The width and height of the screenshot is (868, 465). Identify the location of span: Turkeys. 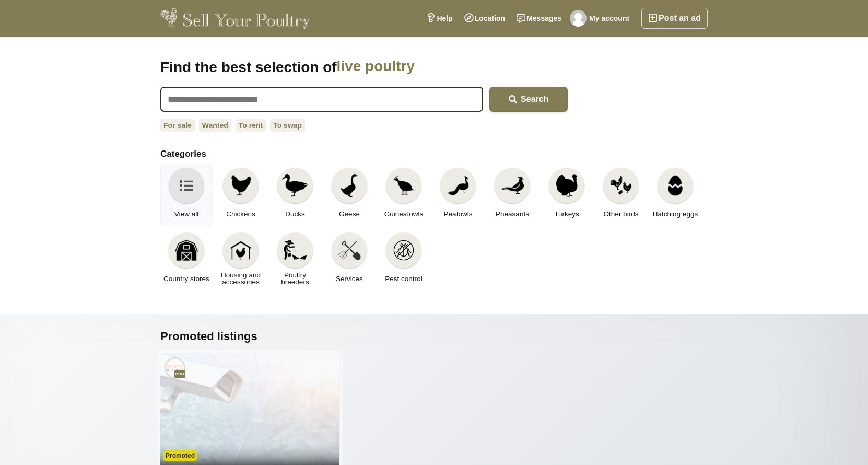
(567, 213).